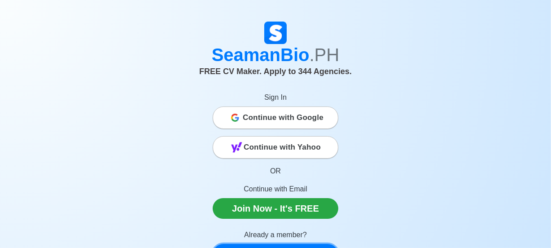  I want to click on p: OR, so click(275, 171).